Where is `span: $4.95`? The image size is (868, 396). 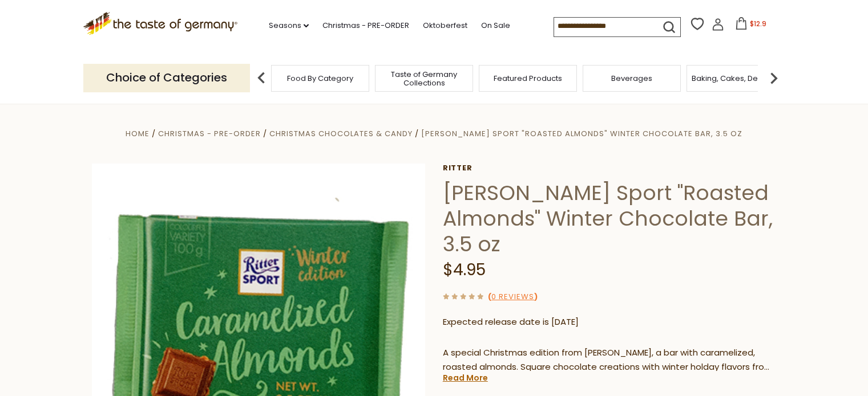 span: $4.95 is located at coordinates (464, 269).